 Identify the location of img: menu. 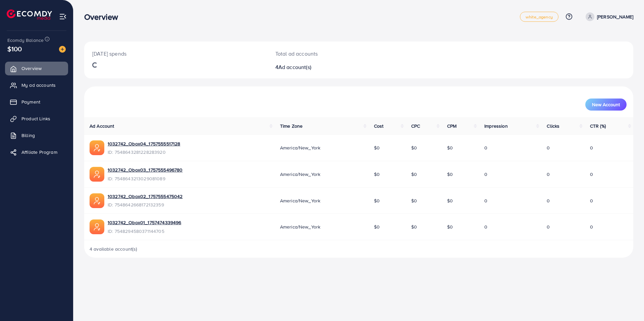
(63, 16).